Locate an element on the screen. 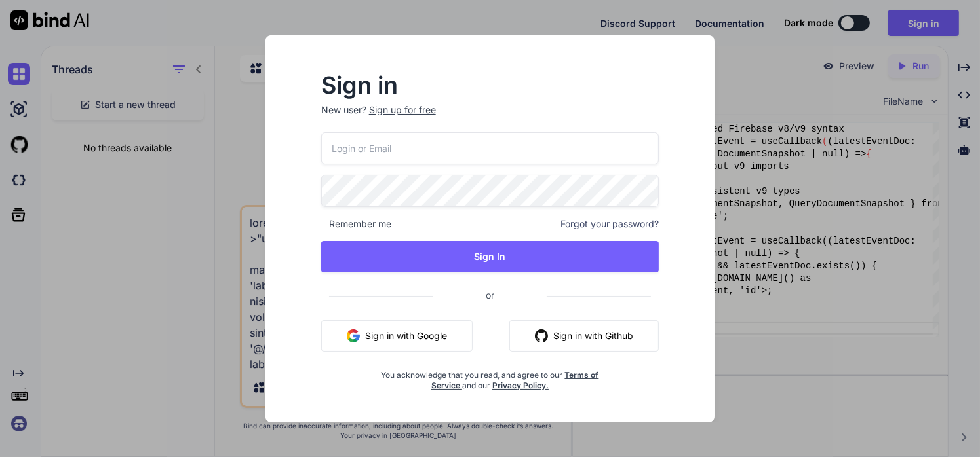 The image size is (980, 457). div: Sign up for free is located at coordinates (402, 110).